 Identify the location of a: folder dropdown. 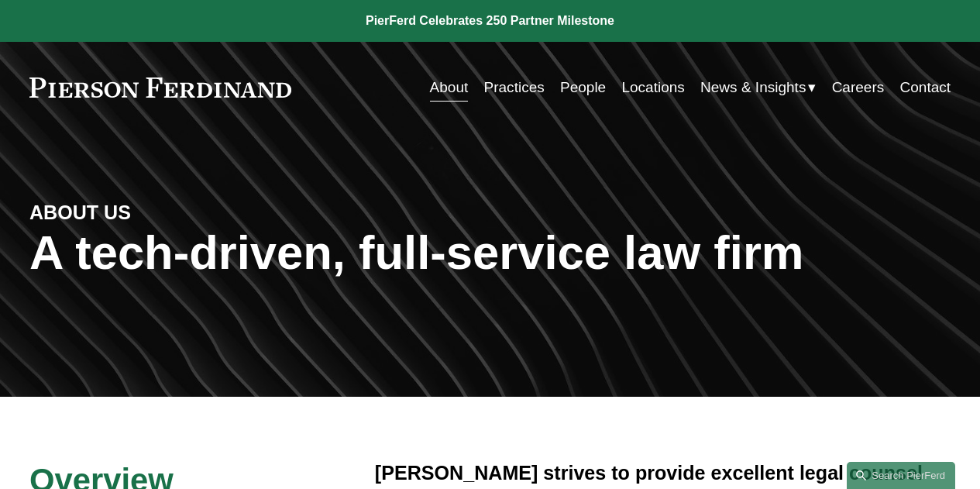
(758, 88).